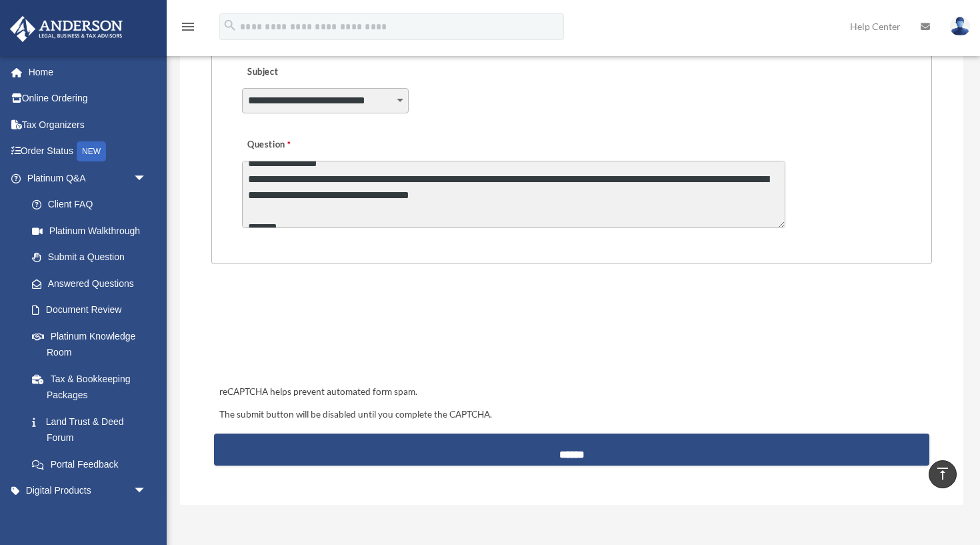 This screenshot has width=980, height=545. I want to click on label: Question, so click(293, 145).